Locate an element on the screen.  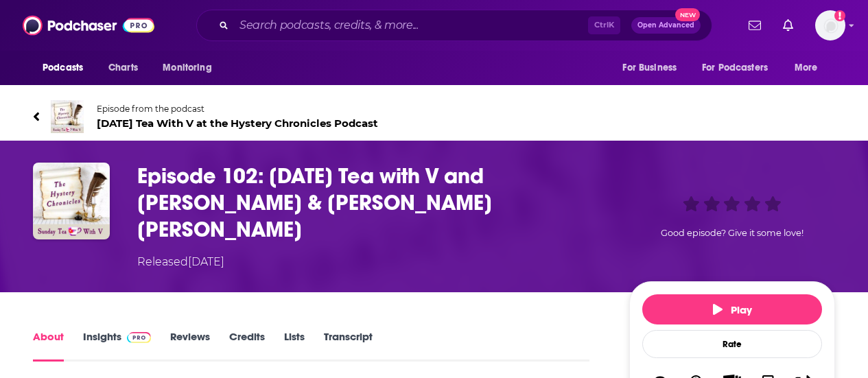
span: More is located at coordinates (806, 68).